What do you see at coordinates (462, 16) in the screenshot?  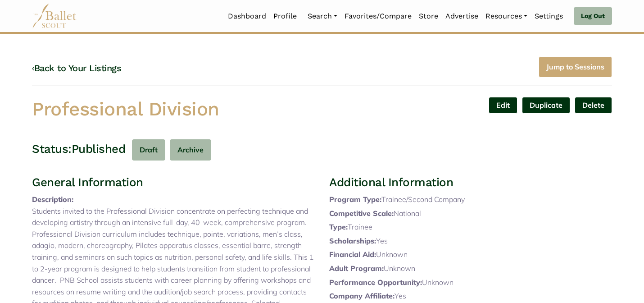 I see `a: Advertise` at bounding box center [462, 16].